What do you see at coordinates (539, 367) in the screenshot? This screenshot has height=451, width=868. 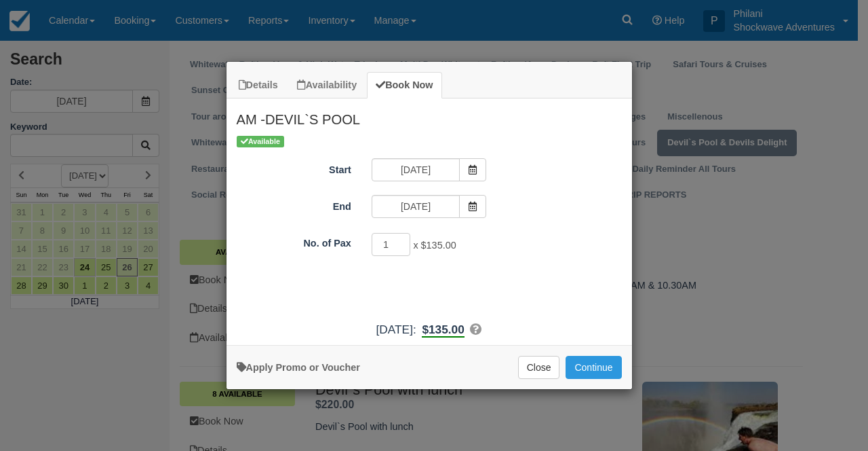 I see `button: Close` at bounding box center [539, 367].